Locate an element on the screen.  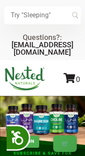
span: 0 is located at coordinates (78, 79).